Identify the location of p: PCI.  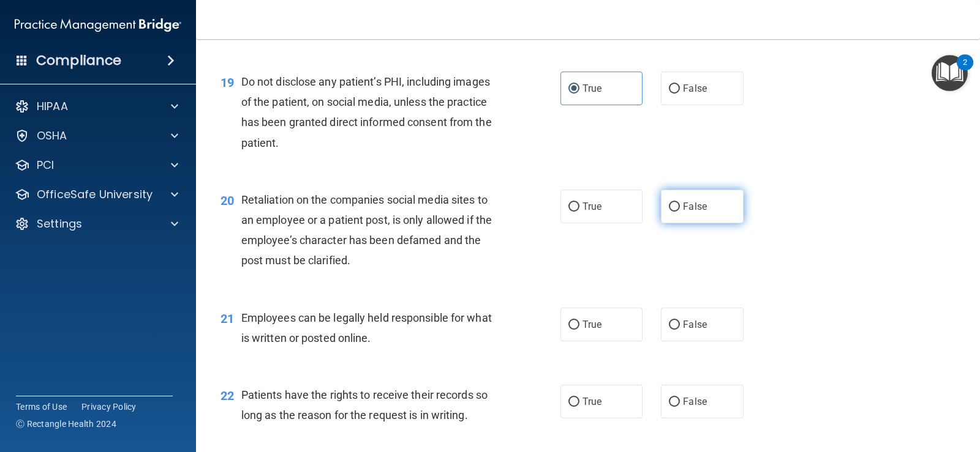
(45, 165).